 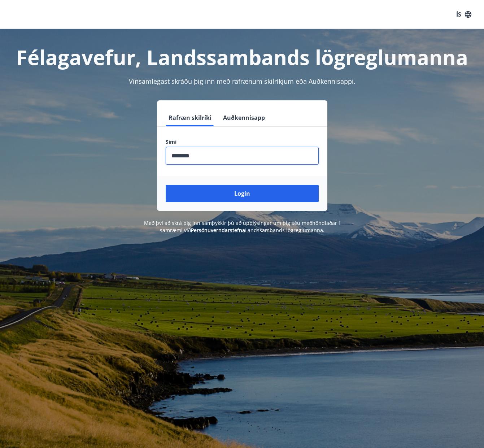 I want to click on button: ÍS, so click(x=464, y=15).